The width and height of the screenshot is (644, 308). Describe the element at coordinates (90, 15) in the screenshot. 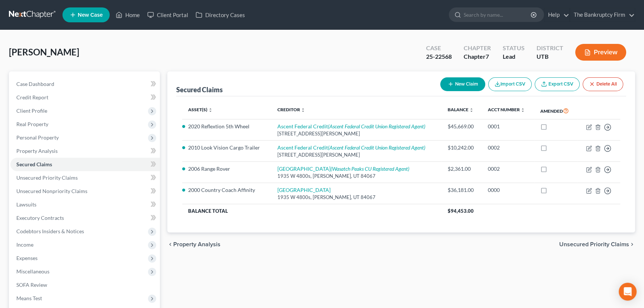

I see `span: New Case` at that location.